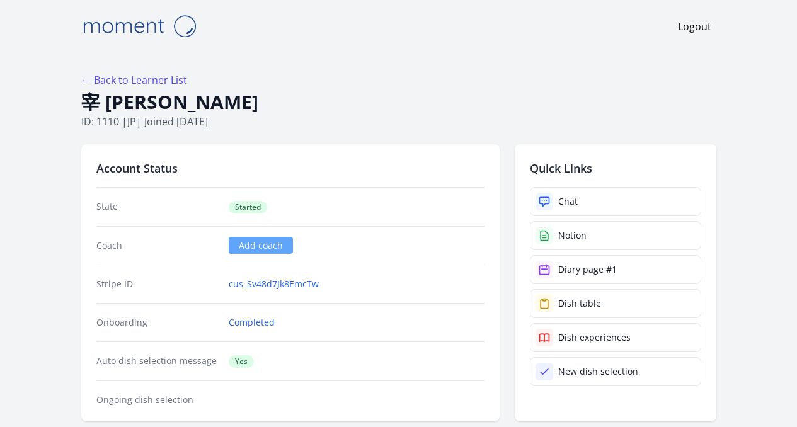 Image resolution: width=797 pixels, height=427 pixels. What do you see at coordinates (615, 270) in the screenshot?
I see `a: Diary page #1` at bounding box center [615, 270].